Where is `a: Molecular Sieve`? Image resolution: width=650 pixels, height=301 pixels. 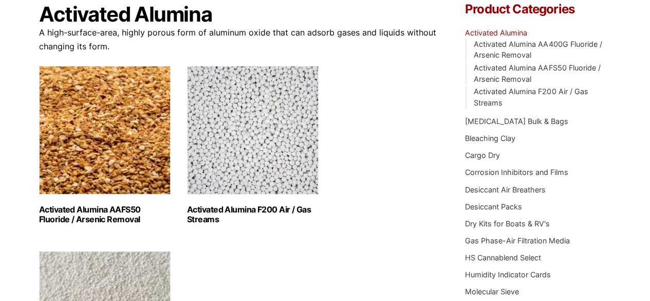
a: Molecular Sieve is located at coordinates (492, 291).